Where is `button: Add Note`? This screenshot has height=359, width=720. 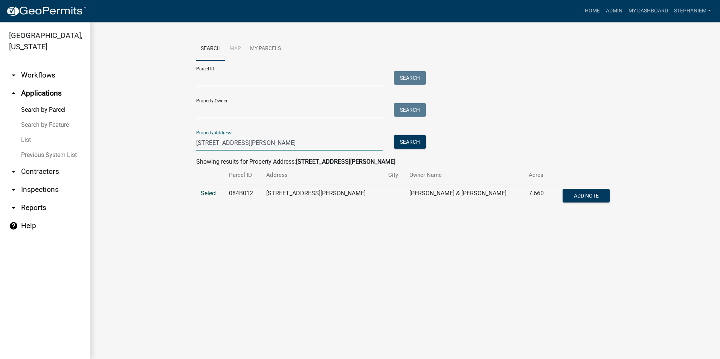 button: Add Note is located at coordinates (586, 196).